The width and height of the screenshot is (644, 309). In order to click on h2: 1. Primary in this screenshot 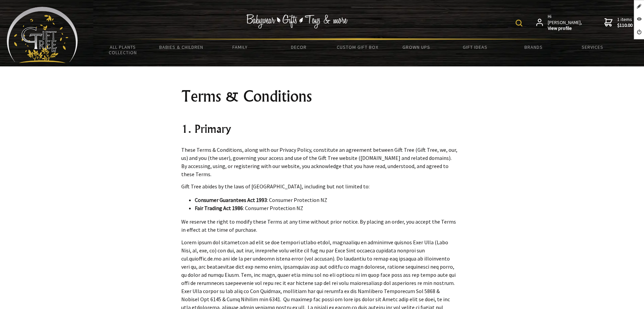, I will do `click(320, 129)`.